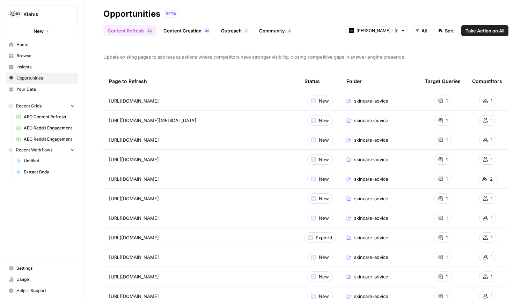 The width and height of the screenshot is (528, 299). I want to click on a: Content Refresh14, so click(130, 31).